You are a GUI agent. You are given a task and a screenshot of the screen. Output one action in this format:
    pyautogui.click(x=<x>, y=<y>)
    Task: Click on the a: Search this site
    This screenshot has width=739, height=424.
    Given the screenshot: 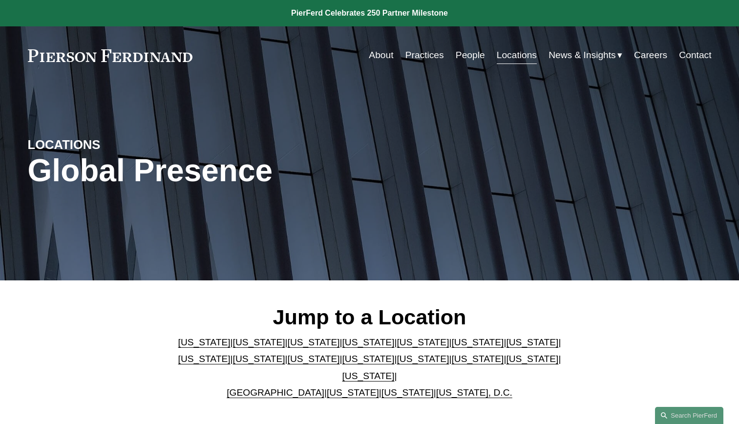 What is the action you would take?
    pyautogui.click(x=689, y=415)
    